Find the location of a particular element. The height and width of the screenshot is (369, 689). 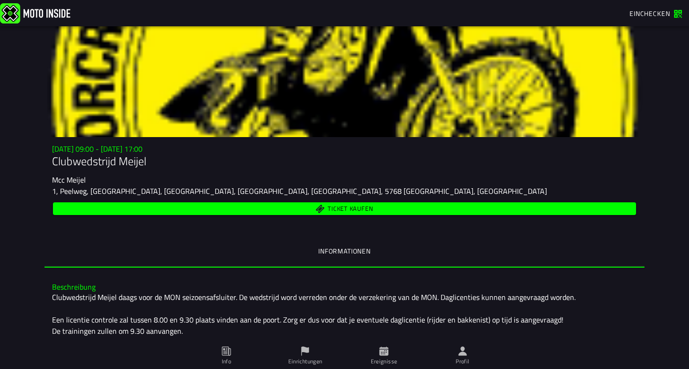

ion-label: Einrichtungen is located at coordinates (305, 361).